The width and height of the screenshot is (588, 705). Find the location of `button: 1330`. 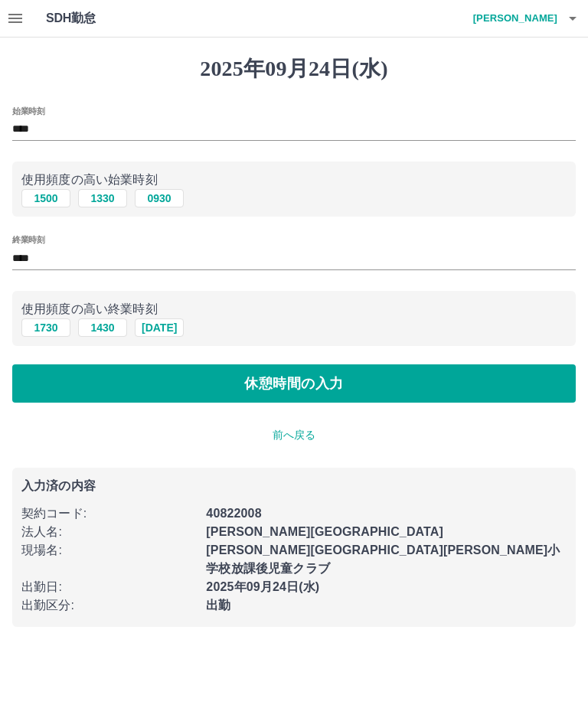

button: 1330 is located at coordinates (102, 198).